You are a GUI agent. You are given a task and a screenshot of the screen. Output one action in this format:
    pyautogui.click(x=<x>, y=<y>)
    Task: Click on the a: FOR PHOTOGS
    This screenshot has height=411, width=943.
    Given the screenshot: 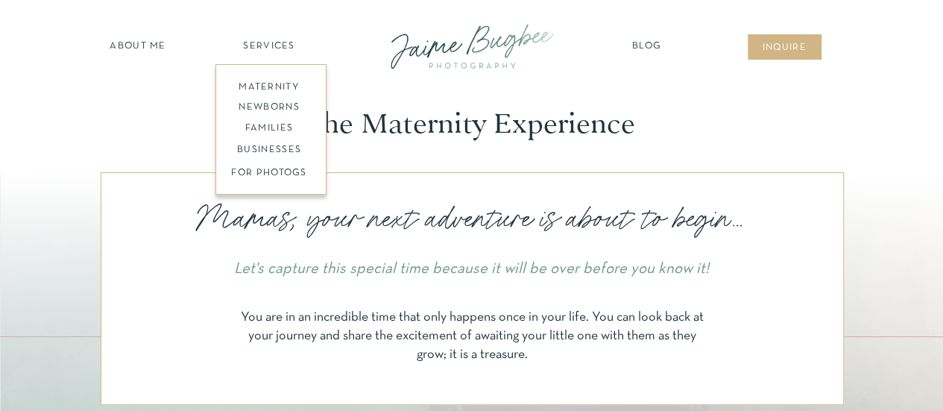 What is the action you would take?
    pyautogui.click(x=269, y=173)
    